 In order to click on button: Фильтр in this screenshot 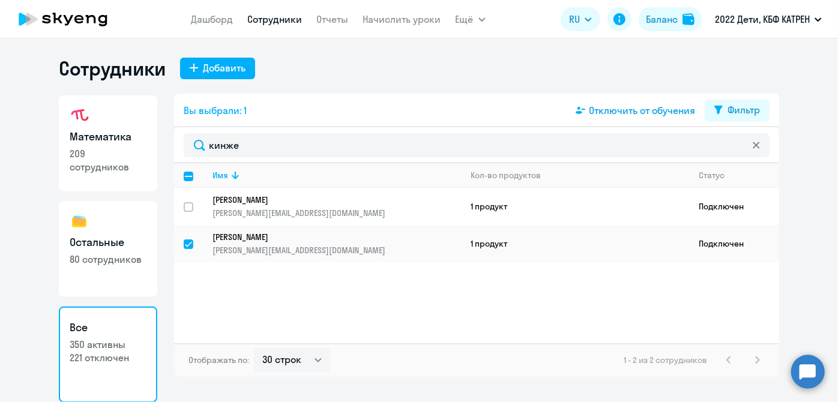, I will do `click(737, 110)`.